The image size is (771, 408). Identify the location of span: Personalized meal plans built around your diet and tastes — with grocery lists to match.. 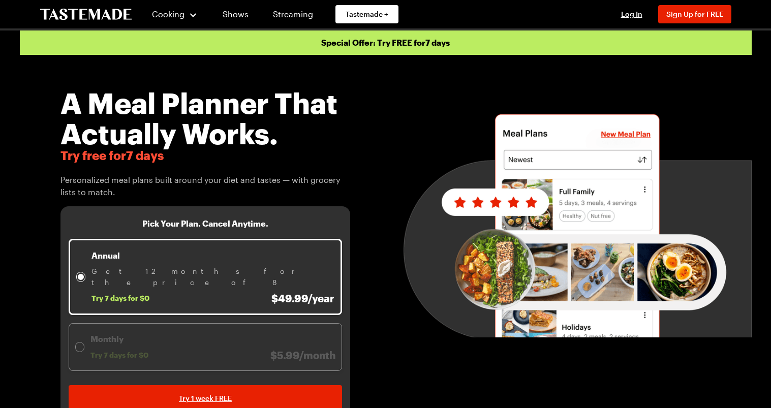
(205, 186).